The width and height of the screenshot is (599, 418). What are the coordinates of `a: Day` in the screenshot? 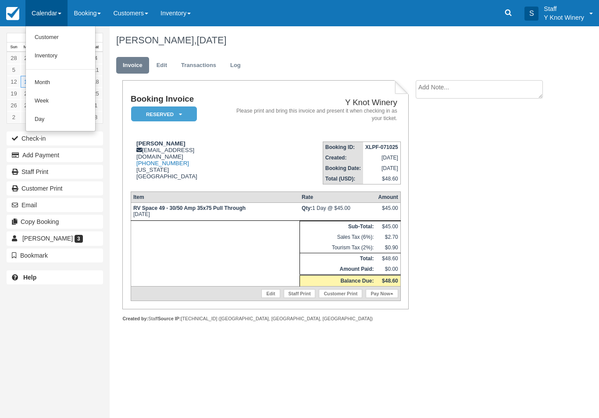 It's located at (60, 120).